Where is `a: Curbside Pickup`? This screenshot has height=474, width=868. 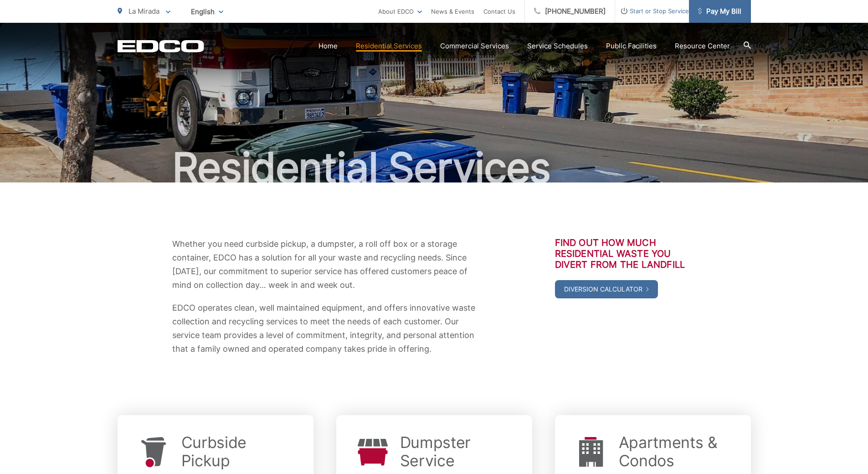
a: Curbside Pickup is located at coordinates (238, 452).